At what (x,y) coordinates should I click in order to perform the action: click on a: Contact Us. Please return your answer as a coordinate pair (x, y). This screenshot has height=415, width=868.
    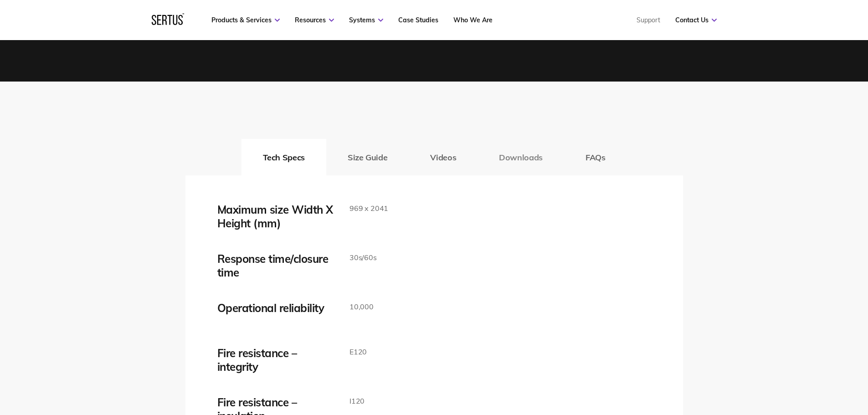
    Looking at the image, I should click on (696, 20).